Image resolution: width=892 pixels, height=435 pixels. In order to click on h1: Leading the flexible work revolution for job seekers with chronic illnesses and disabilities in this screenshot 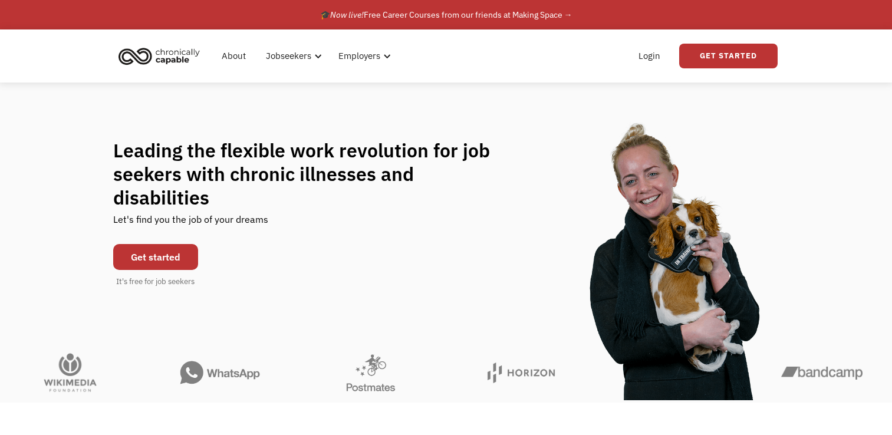, I will do `click(313, 174)`.